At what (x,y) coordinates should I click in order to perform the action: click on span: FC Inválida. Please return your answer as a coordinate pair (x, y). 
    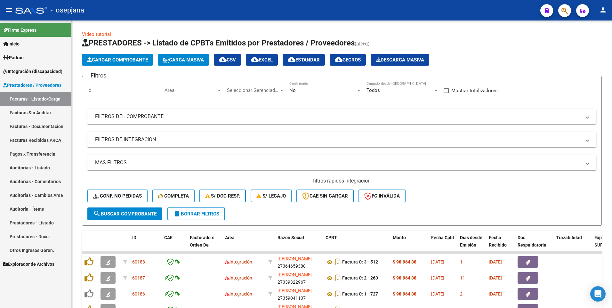
    Looking at the image, I should click on (382, 196).